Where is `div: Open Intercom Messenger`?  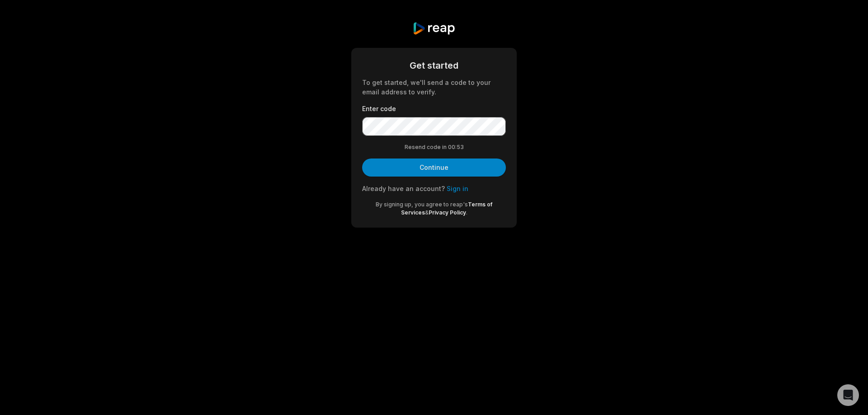
div: Open Intercom Messenger is located at coordinates (848, 395).